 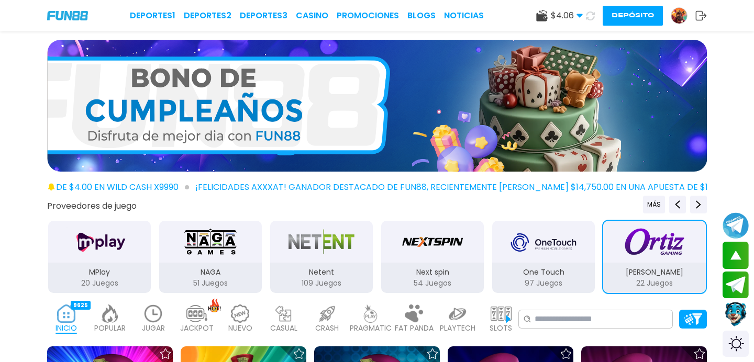 I want to click on p: CRASH, so click(x=327, y=328).